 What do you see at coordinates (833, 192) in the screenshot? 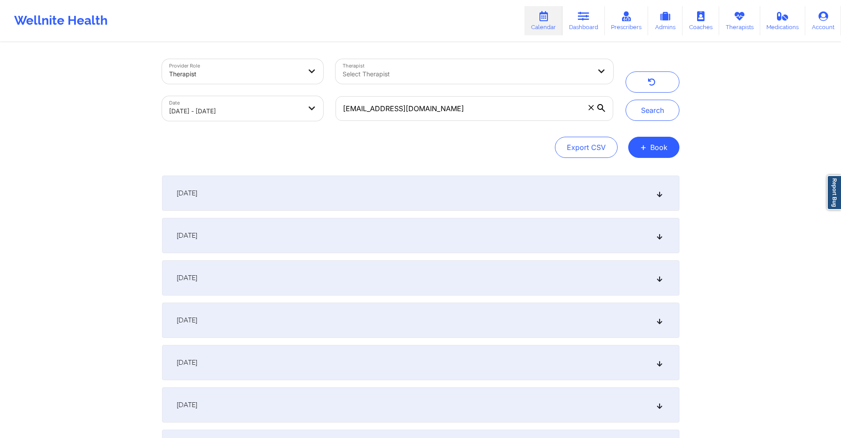
I see `a: Report Bug` at bounding box center [833, 192].